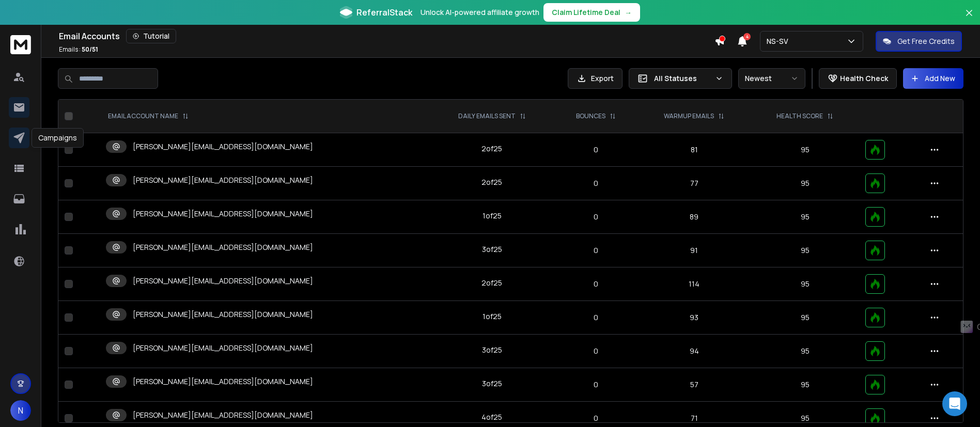 This screenshot has width=980, height=427. What do you see at coordinates (746, 36) in the screenshot?
I see `span: 4` at bounding box center [746, 36].